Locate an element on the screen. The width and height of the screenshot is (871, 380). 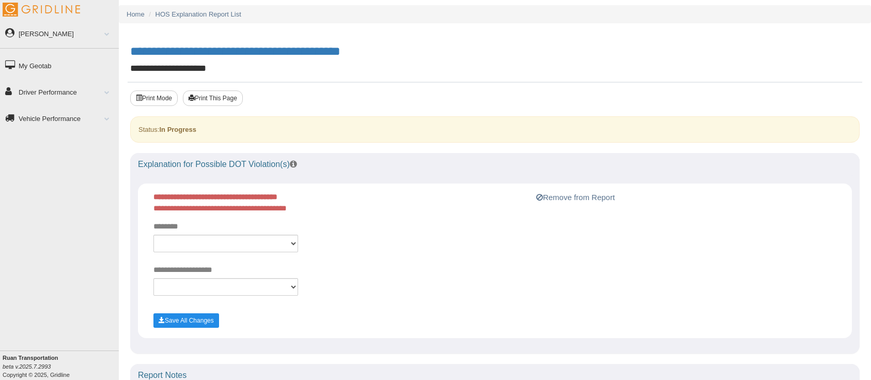
button: Print Mode is located at coordinates (154, 98).